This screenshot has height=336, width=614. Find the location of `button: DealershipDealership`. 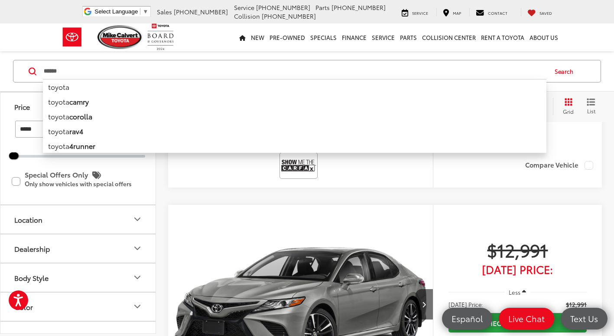

button: DealershipDealership is located at coordinates (78, 248).